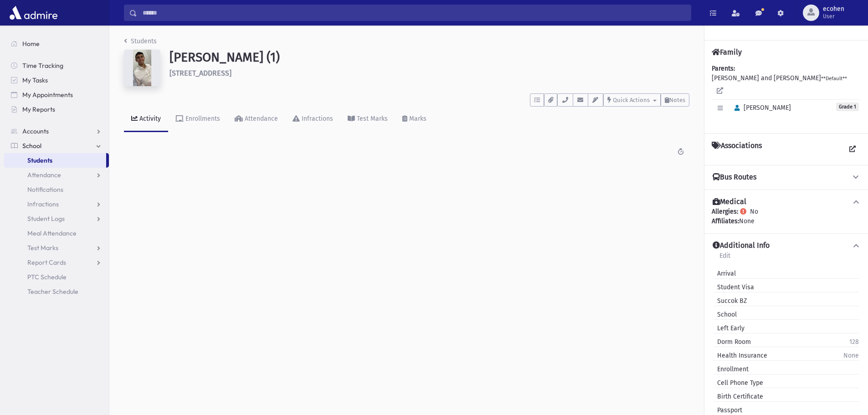  What do you see at coordinates (44, 175) in the screenshot?
I see `span: Attendance` at bounding box center [44, 175].